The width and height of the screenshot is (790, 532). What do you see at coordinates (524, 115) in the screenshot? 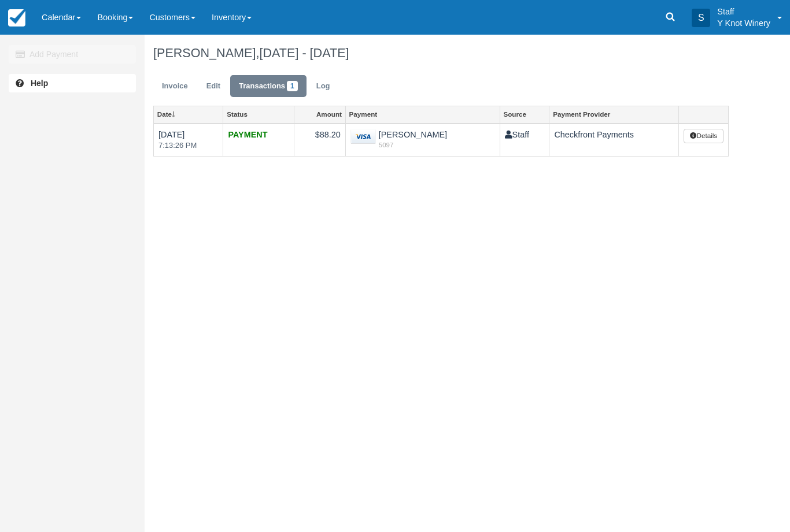
I see `a: Source` at bounding box center [524, 115].